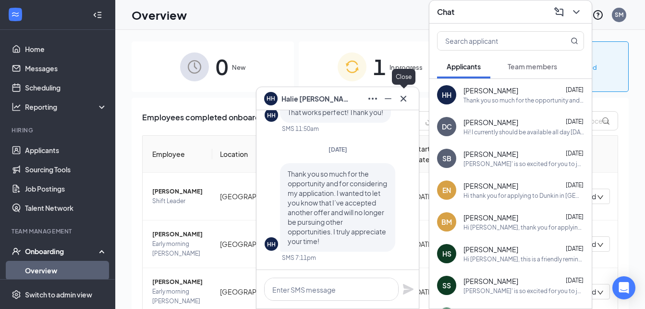 The height and width of the screenshot is (309, 645). Describe the element at coordinates (426, 154) in the screenshot. I see `th: Start Date` at that location.